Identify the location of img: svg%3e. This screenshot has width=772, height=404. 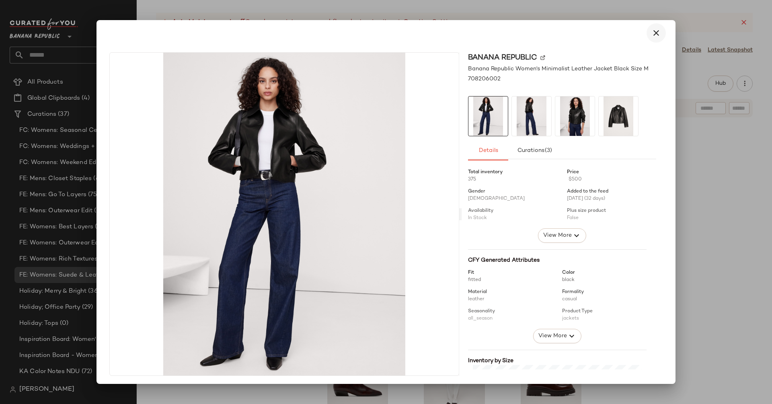
(543, 58).